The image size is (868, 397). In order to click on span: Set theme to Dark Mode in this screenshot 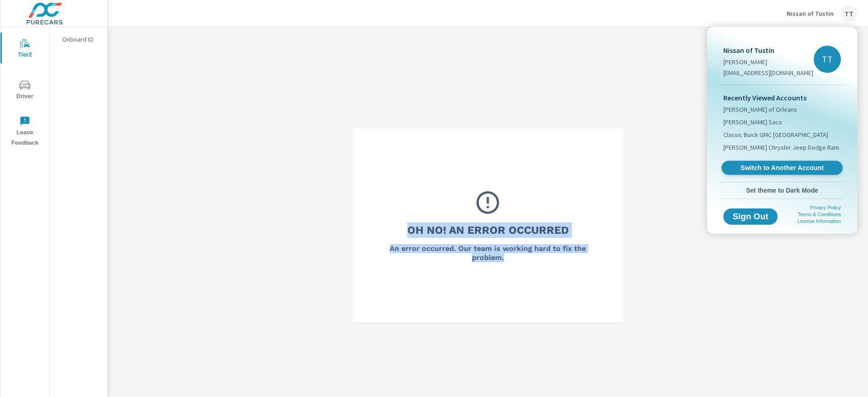, I will do `click(782, 190)`.